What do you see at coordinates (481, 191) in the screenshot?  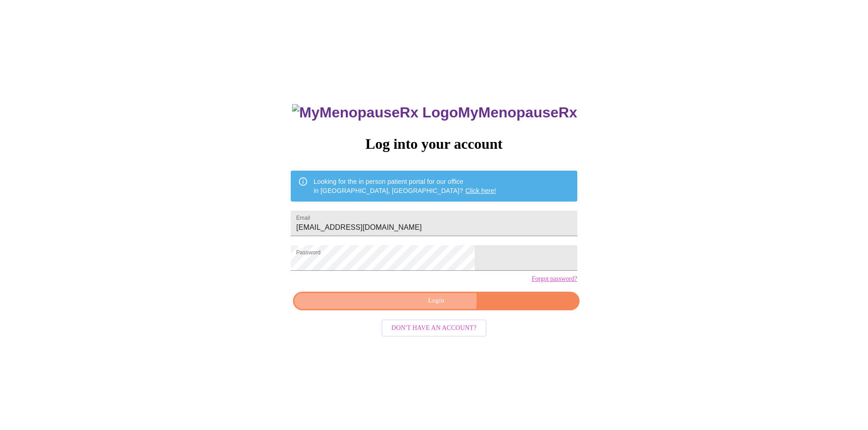 I see `a: Click here!` at bounding box center [481, 191].